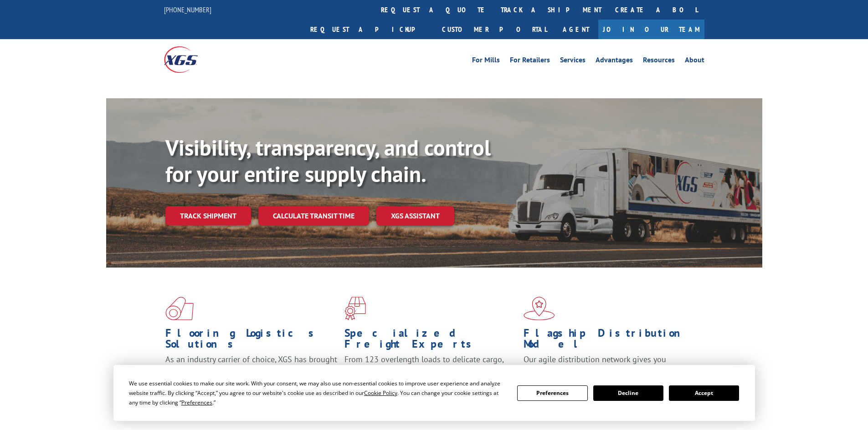 Image resolution: width=868 pixels, height=430 pixels. What do you see at coordinates (180, 309) in the screenshot?
I see `img: xgs-icon-total-supply-chain-intelligence-red` at bounding box center [180, 309].